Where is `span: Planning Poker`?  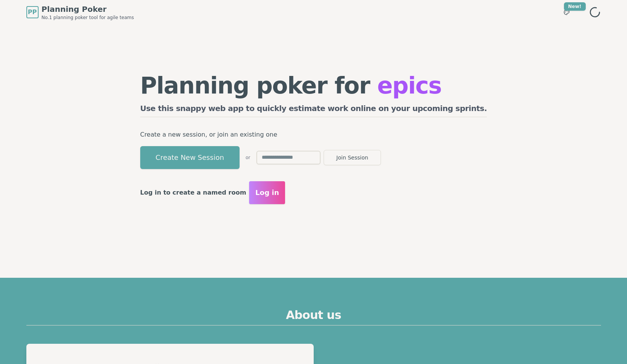
span: Planning Poker is located at coordinates (88, 9).